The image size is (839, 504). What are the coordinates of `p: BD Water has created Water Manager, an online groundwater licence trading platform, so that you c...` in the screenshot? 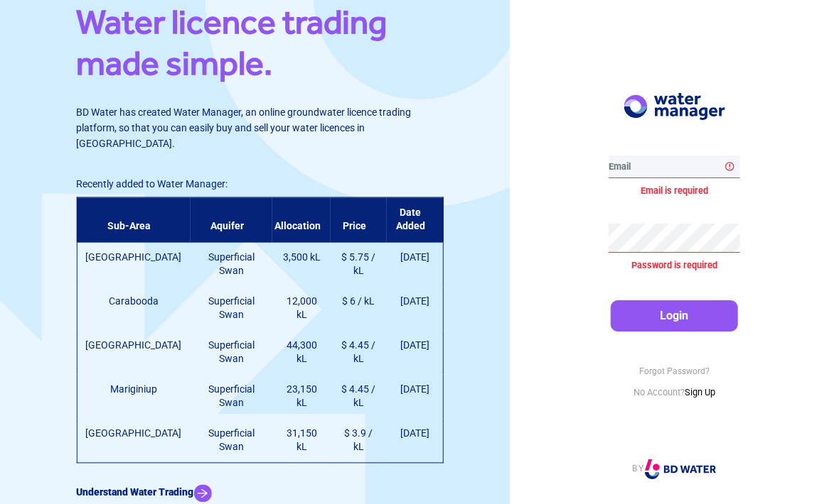 It's located at (255, 128).